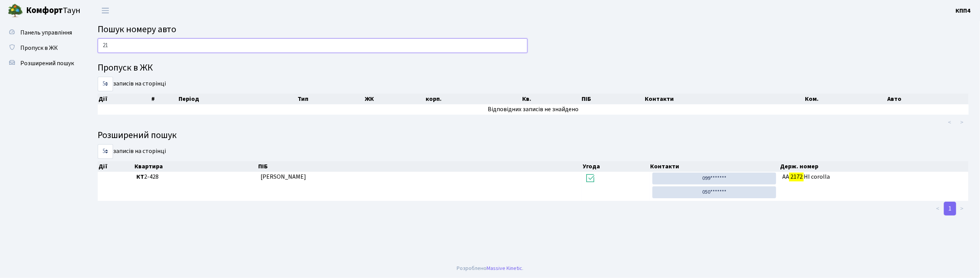  What do you see at coordinates (42, 33) in the screenshot?
I see `a: Панель управління` at bounding box center [42, 33].